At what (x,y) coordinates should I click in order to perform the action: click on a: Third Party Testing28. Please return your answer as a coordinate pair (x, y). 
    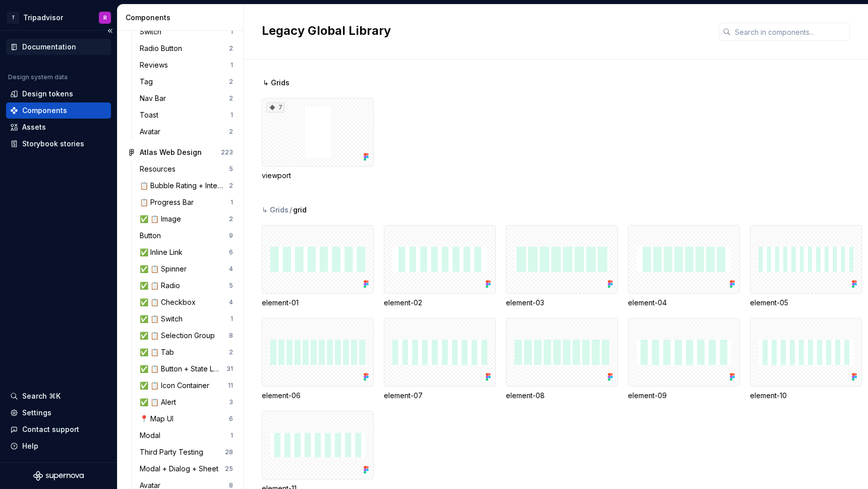
    Looking at the image, I should click on (186, 452).